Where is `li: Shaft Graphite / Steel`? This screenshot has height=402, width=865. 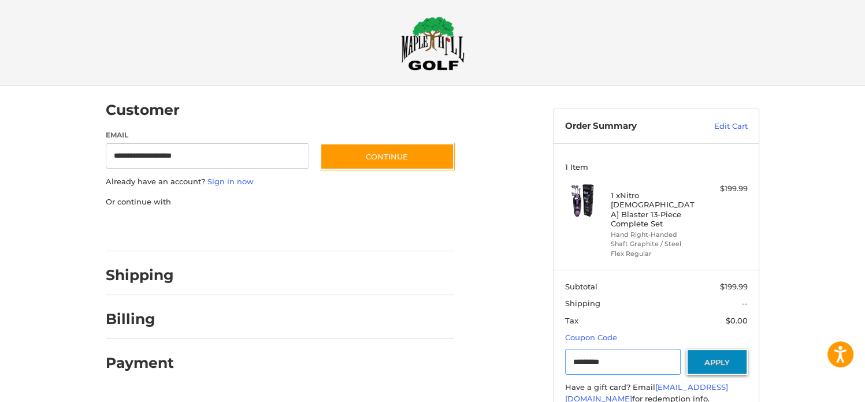 li: Shaft Graphite / Steel is located at coordinates (655, 244).